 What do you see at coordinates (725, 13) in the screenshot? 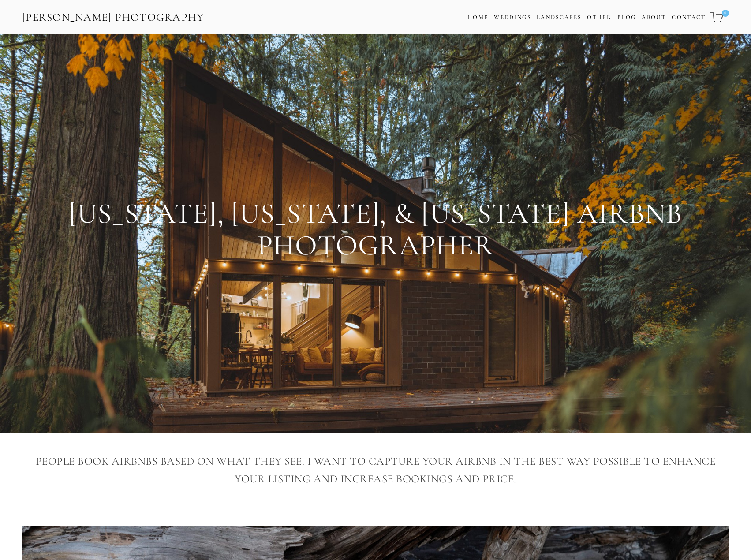
I see `span: 0` at bounding box center [725, 13].